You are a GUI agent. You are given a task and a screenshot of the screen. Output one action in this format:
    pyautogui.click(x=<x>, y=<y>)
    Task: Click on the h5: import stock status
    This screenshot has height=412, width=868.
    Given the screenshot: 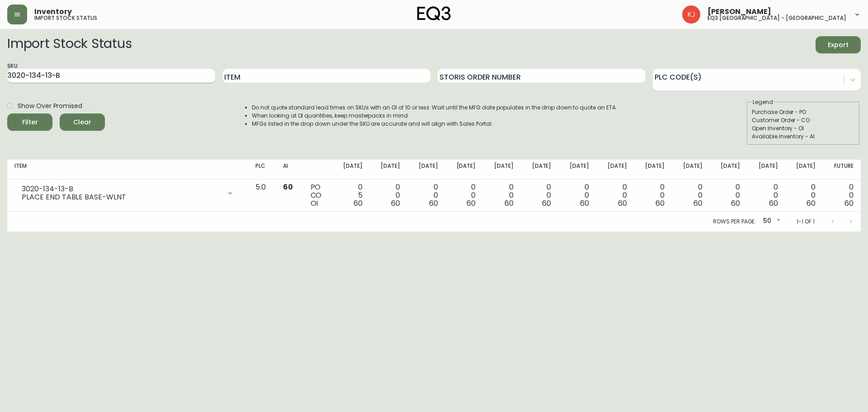 What is the action you would take?
    pyautogui.click(x=66, y=18)
    